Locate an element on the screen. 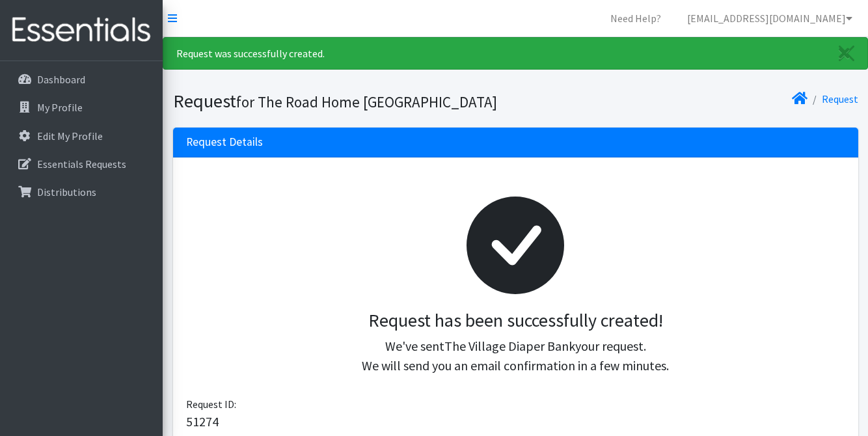 The image size is (868, 436). h3: Request has been successfully created! is located at coordinates (515, 321).